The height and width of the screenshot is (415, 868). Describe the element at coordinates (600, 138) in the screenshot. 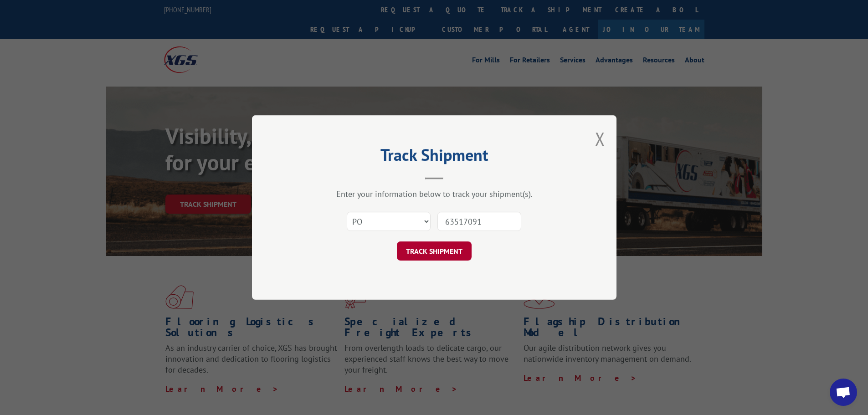

I see `button: Close modal` at that location.